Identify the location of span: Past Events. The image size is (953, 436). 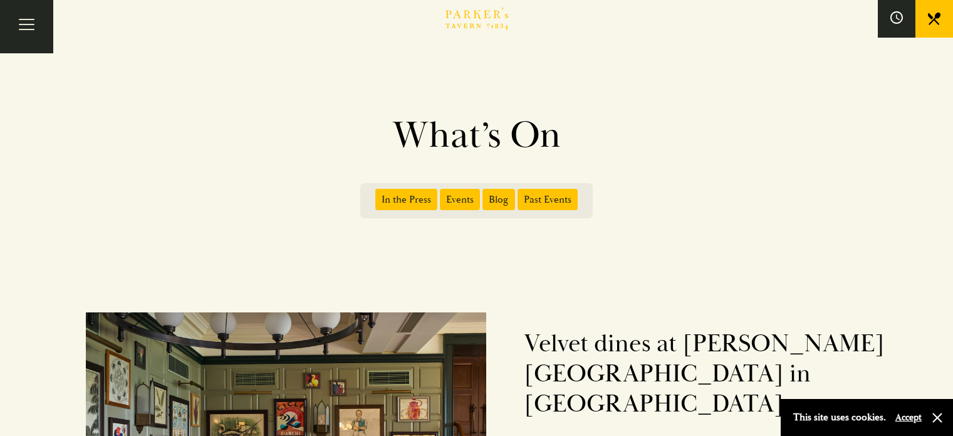
(548, 199).